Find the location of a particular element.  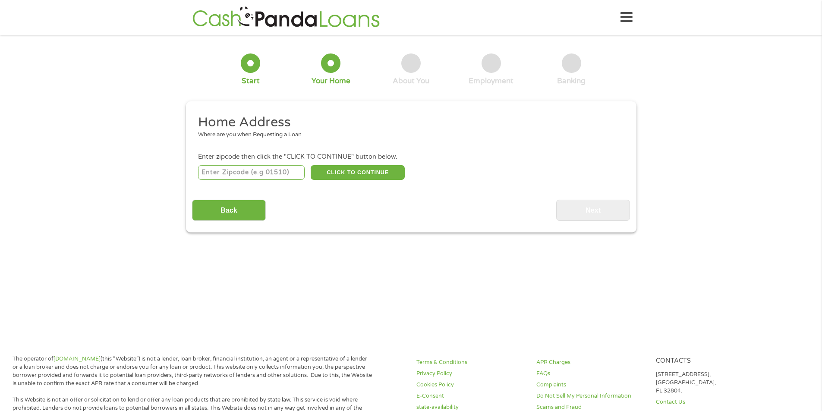

a: Cookies Policy is located at coordinates (471, 385).